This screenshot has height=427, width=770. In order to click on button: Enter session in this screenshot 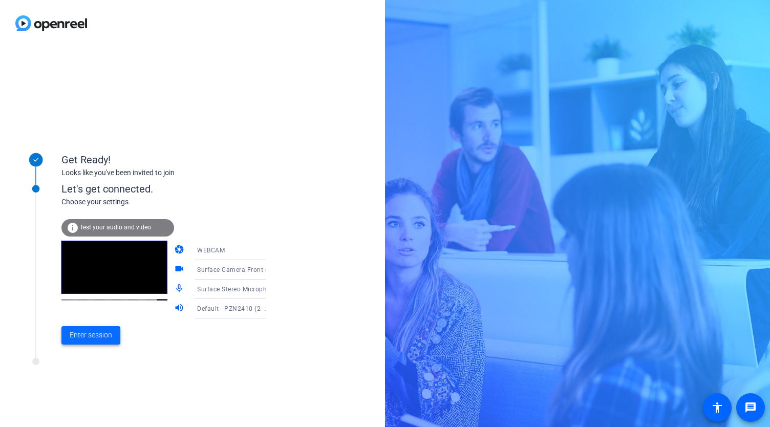, I will do `click(91, 336)`.